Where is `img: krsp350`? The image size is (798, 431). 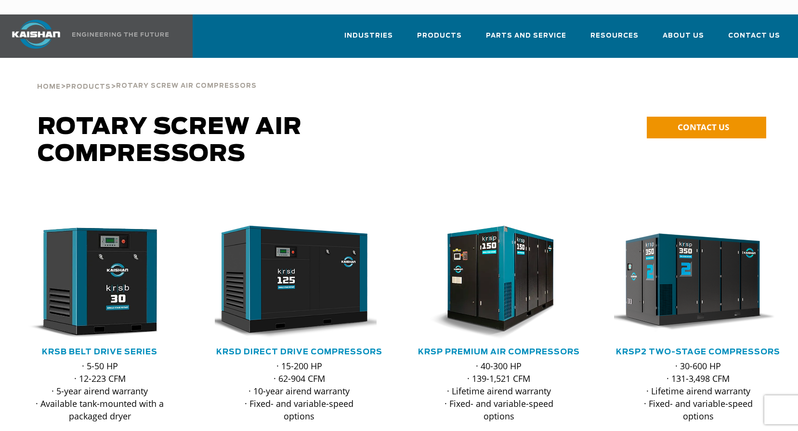 img: krsp350 is located at coordinates (691, 282).